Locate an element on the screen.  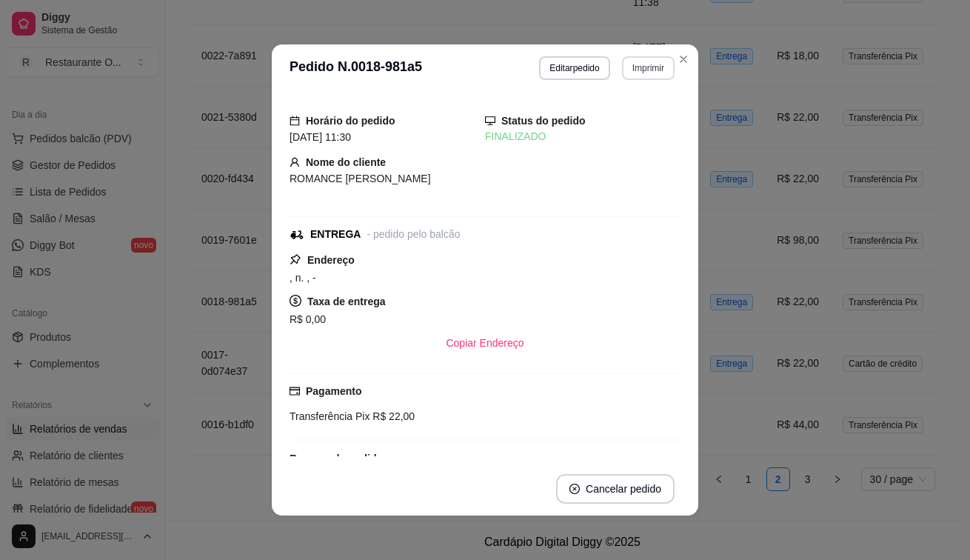
strong: Pagamento is located at coordinates (334, 391).